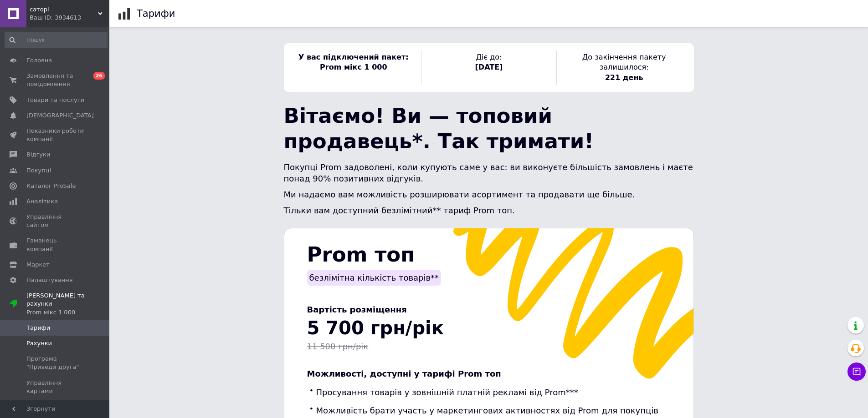 The height and width of the screenshot is (418, 868). I want to click on div: Діє до:, so click(488, 67).